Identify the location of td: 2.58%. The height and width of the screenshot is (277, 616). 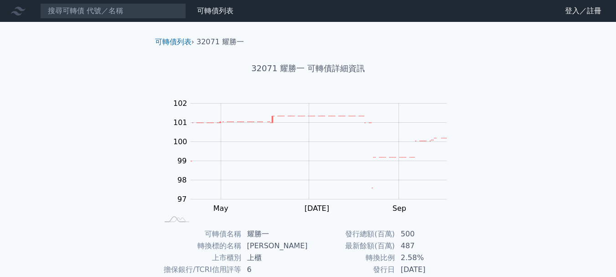
(426, 258).